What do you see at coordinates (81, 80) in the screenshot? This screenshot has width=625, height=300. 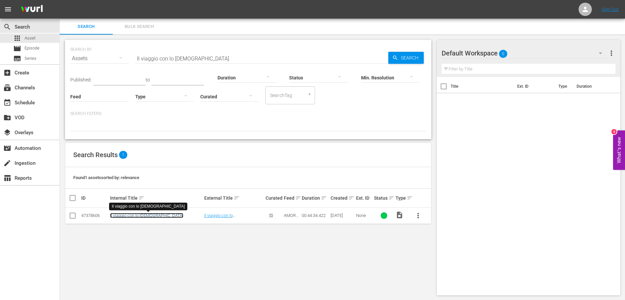 I see `span: Published:` at bounding box center [81, 80].